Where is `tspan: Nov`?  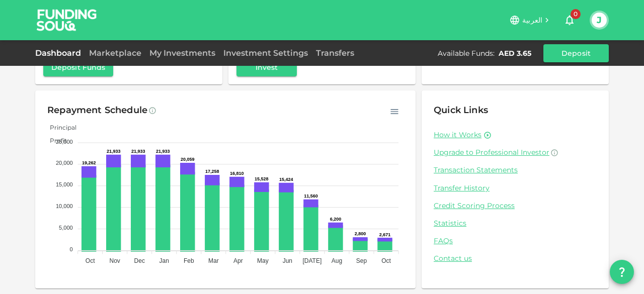 tspan: Nov is located at coordinates (115, 261).